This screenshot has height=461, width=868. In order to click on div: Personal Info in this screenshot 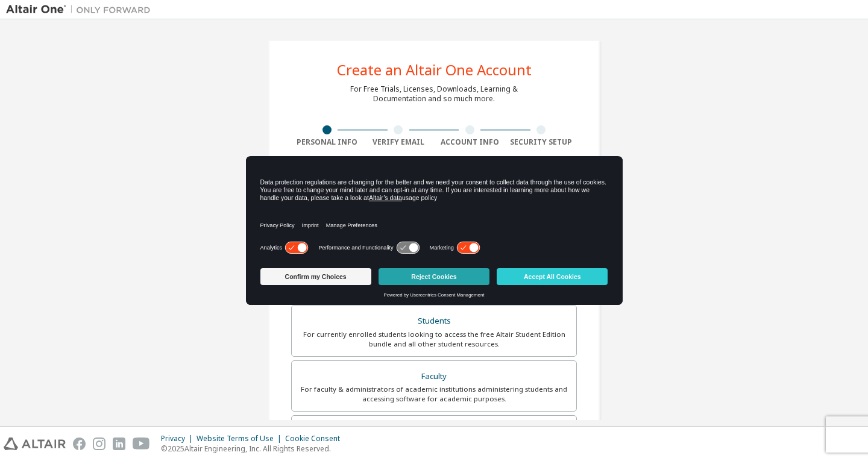, I will do `click(327, 142)`.